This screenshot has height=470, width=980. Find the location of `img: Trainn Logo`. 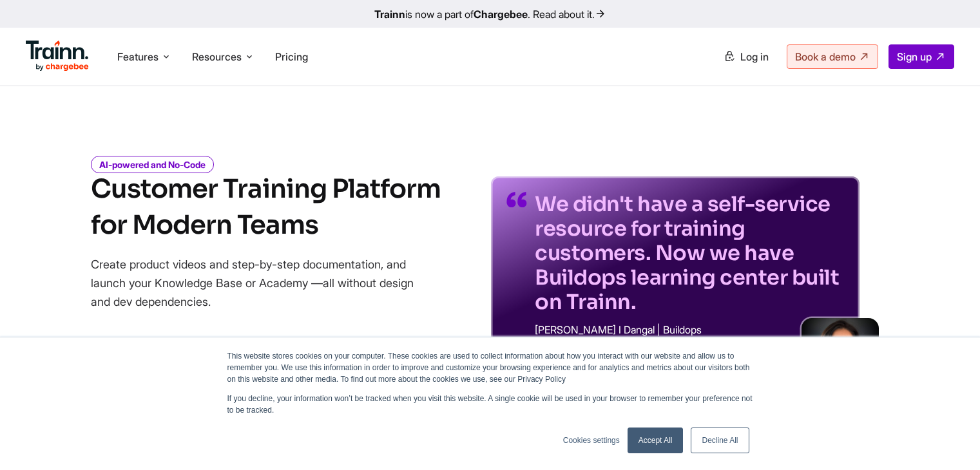

img: Trainn Logo is located at coordinates (57, 56).